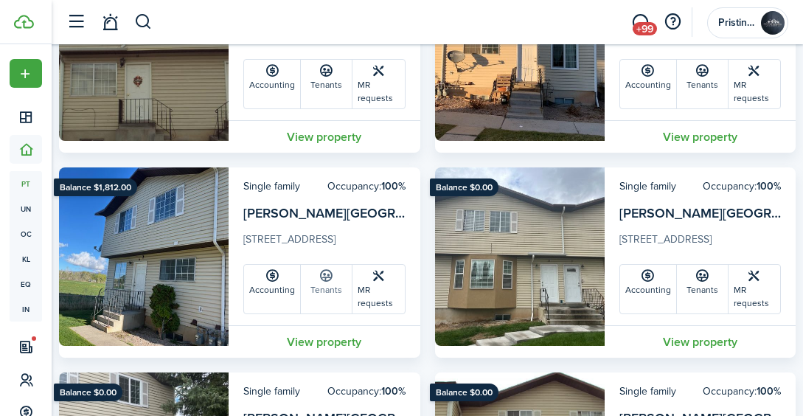 The image size is (803, 416). Describe the element at coordinates (26, 209) in the screenshot. I see `span: un` at that location.